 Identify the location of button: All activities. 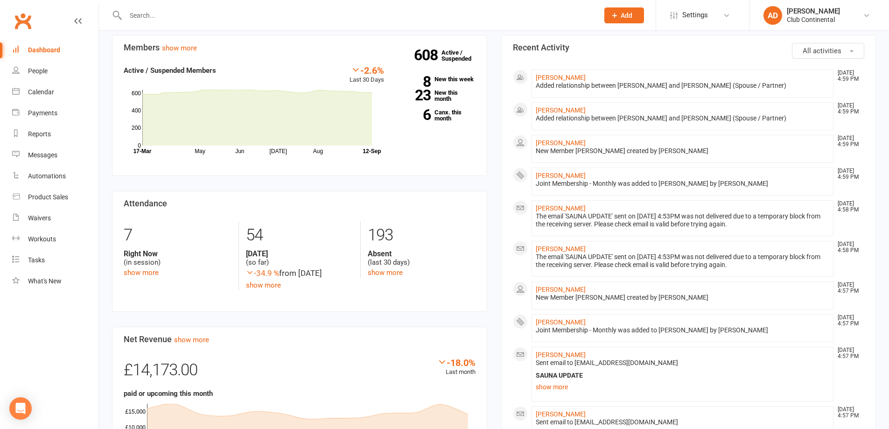
(828, 51).